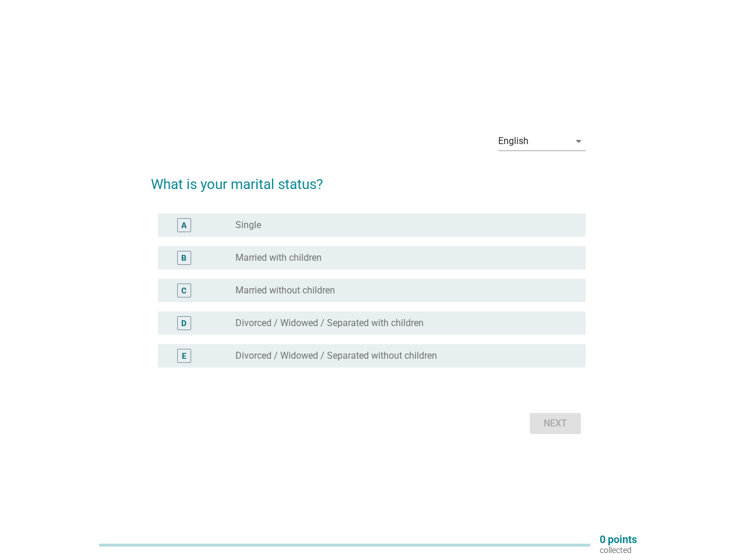  I want to click on div: B, so click(184, 258).